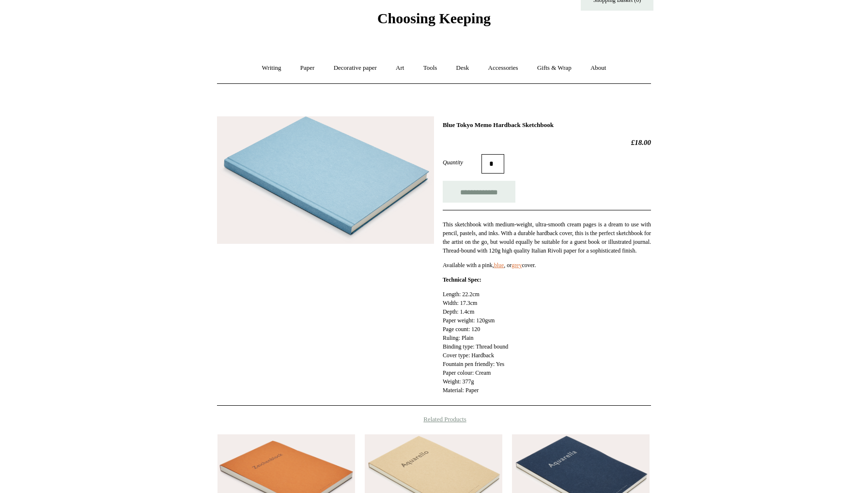 The width and height of the screenshot is (868, 493). What do you see at coordinates (434, 22) in the screenshot?
I see `a: Choosing Keeping` at bounding box center [434, 22].